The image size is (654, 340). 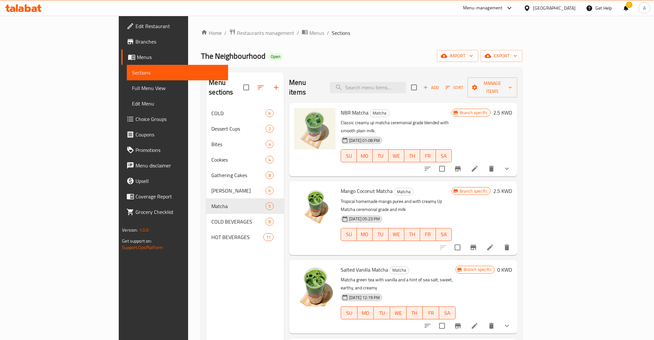 I want to click on span: 11, so click(x=268, y=237).